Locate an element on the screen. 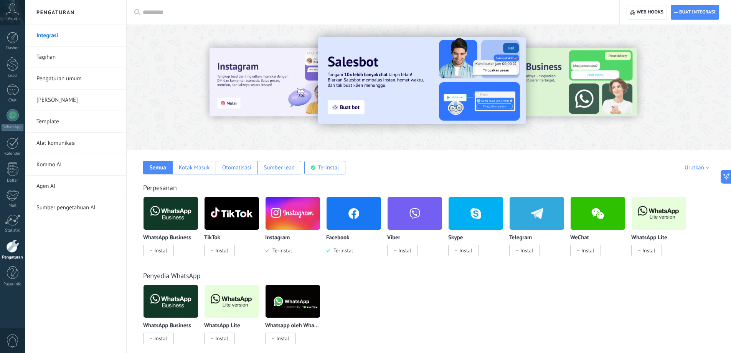  button: Web hooks is located at coordinates (647, 12).